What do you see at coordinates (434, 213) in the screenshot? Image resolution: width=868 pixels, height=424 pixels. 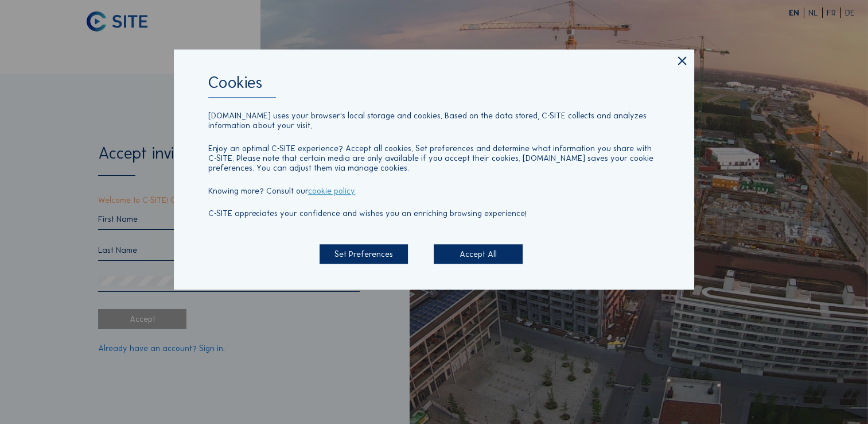 I see `p: C-SITE appreciates your confidence and wishes you an enriching browsing experience!` at bounding box center [434, 213].